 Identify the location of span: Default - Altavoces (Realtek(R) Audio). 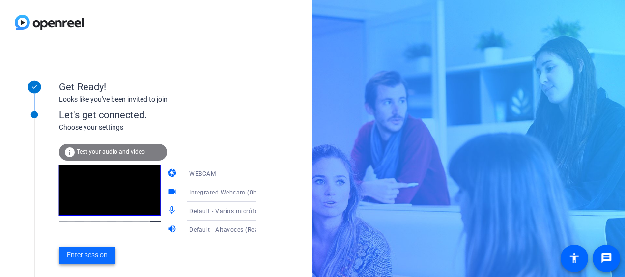
(243, 230).